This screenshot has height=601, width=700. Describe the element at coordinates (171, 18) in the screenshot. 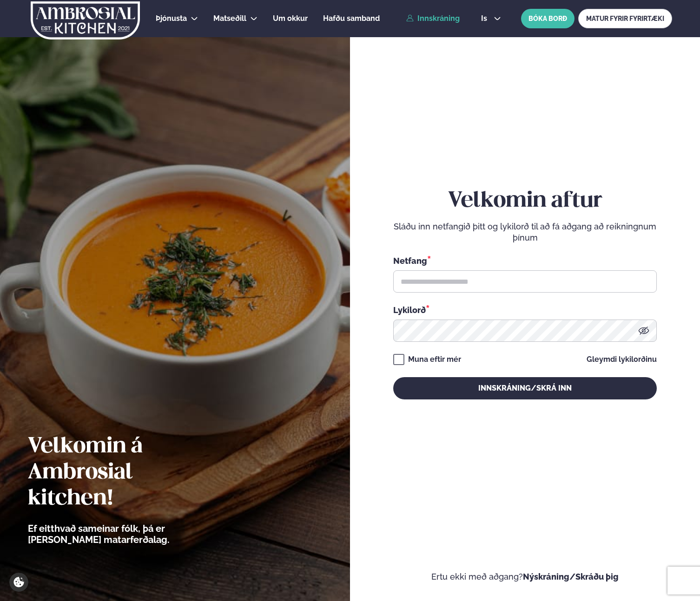

I see `span: Þjónusta` at that location.